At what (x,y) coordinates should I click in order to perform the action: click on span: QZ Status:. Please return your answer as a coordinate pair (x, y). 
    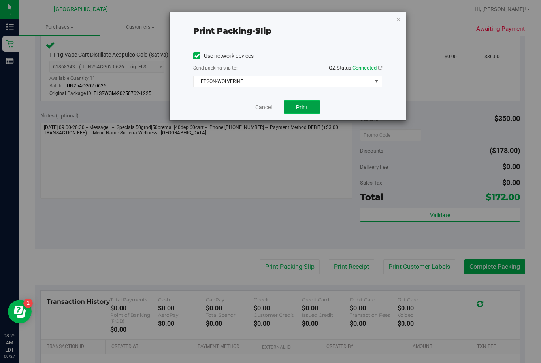
    Looking at the image, I should click on (355, 68).